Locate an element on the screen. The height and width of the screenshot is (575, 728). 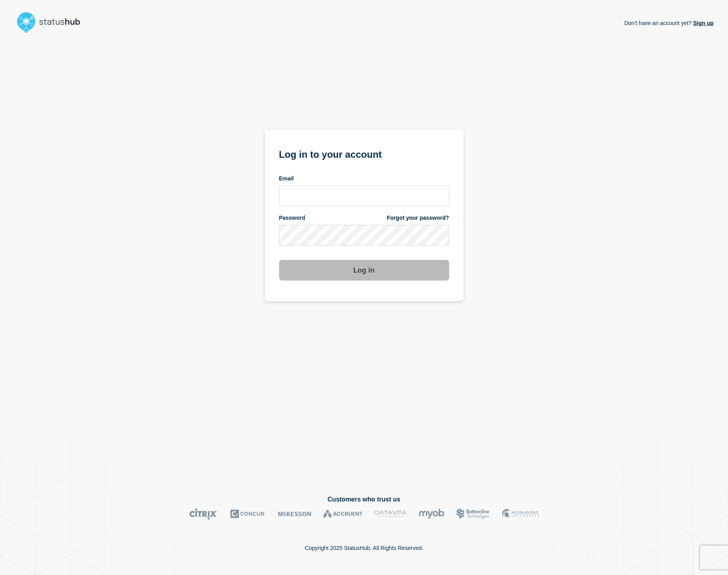
a: Forgot your password? is located at coordinates (418, 218).